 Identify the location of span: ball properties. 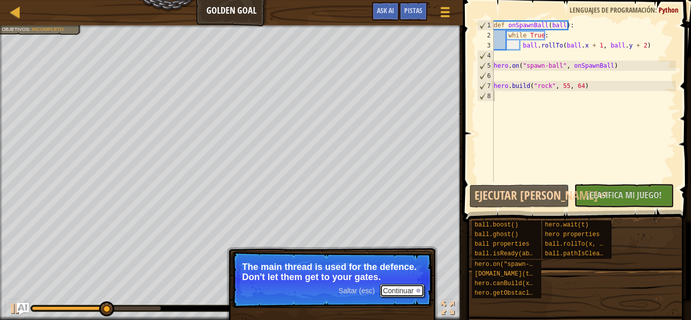
(502, 245).